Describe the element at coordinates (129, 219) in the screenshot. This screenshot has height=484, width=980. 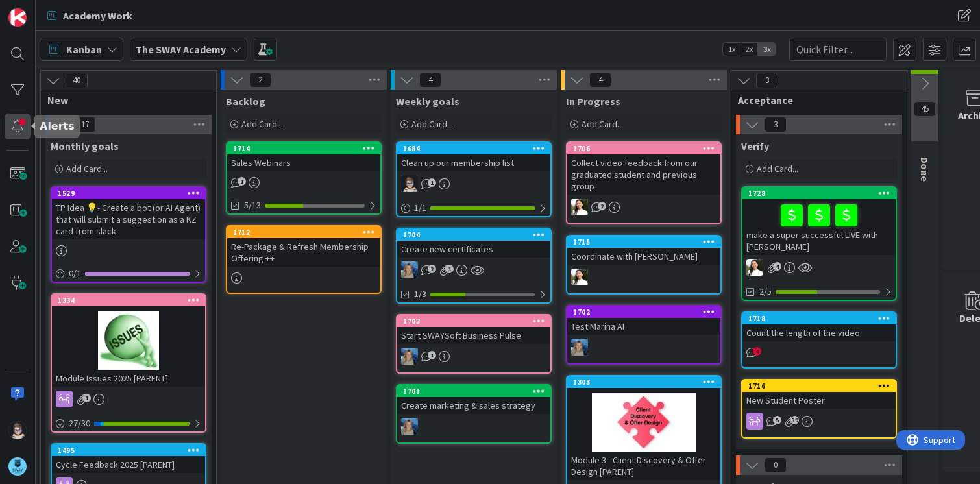
I see `div: TP Idea 💡- Create a bot (or AI Agent) that will submit a suggestion as a KZ card from slack` at that location.